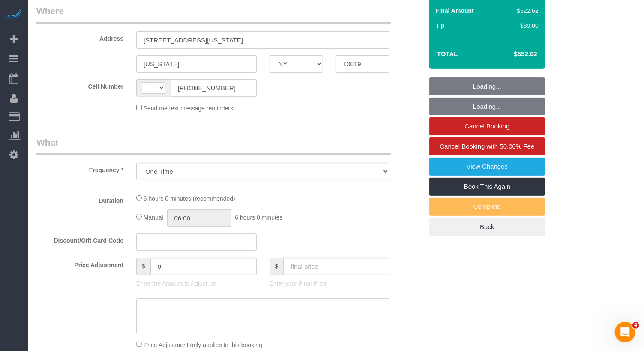 This screenshot has width=644, height=351. Describe the element at coordinates (440, 25) in the screenshot. I see `label: Tip` at that location.